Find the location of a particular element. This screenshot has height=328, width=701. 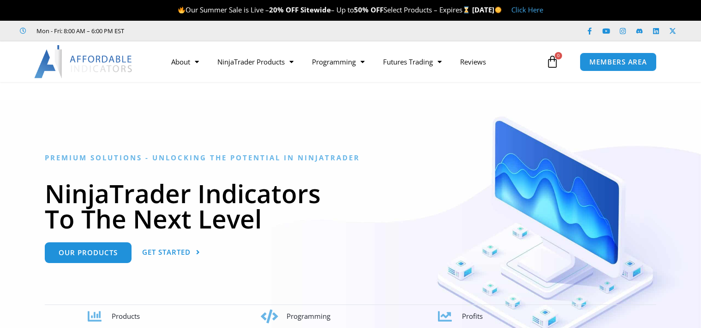

h6: Premium Solutions - Unlocking the Potential in NinjaTrader is located at coordinates (350, 158).